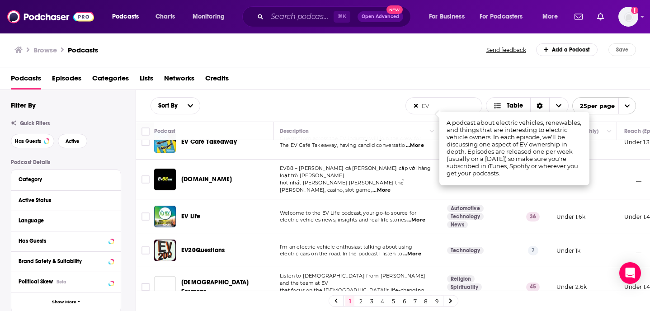  What do you see at coordinates (501, 17) in the screenshot?
I see `span: For Podcasters` at bounding box center [501, 17].